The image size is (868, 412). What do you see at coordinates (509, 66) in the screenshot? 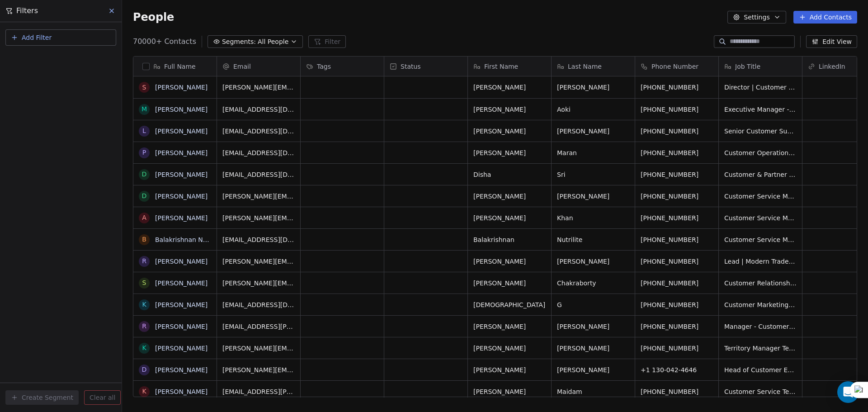
I see `div: First Name` at bounding box center [509, 66].